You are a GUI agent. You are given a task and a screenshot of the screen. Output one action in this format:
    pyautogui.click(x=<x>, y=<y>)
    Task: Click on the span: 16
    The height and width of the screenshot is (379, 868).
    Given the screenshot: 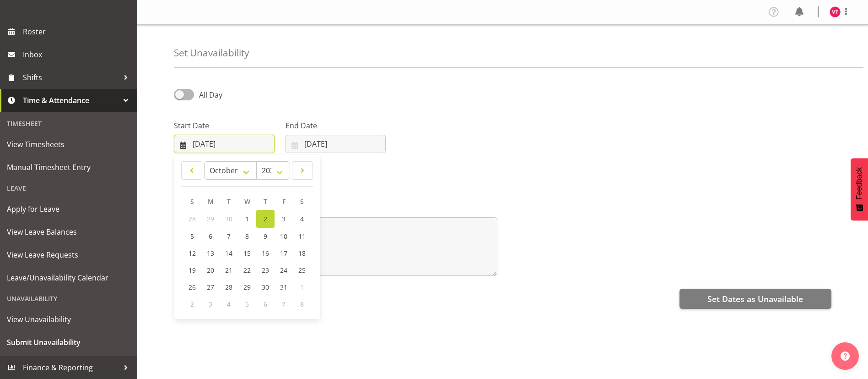 What is the action you would take?
    pyautogui.click(x=265, y=253)
    